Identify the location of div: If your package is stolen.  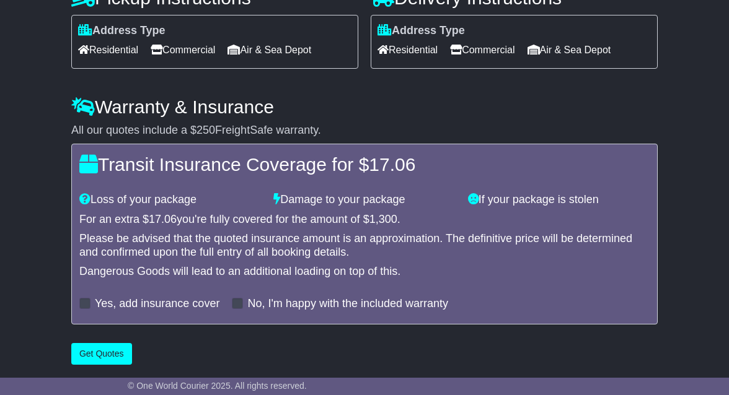
(558, 200).